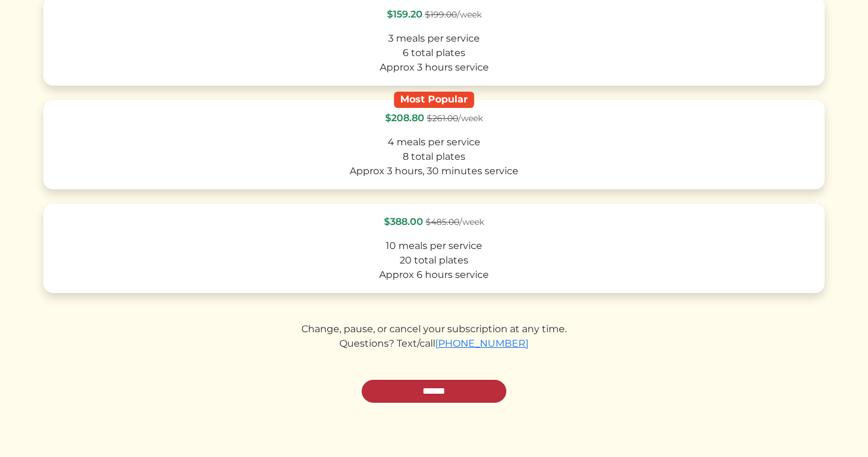 The image size is (868, 457). What do you see at coordinates (434, 157) in the screenshot?
I see `div: 8 total plates` at bounding box center [434, 157].